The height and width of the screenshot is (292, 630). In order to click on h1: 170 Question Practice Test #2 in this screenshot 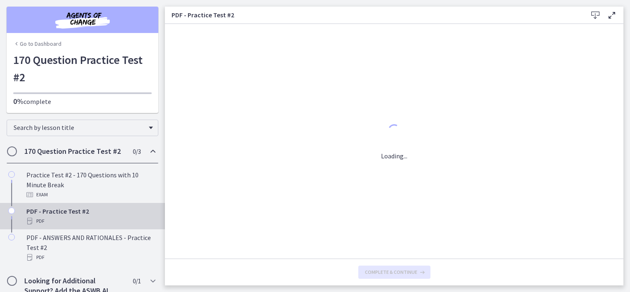, I will do `click(82, 68)`.